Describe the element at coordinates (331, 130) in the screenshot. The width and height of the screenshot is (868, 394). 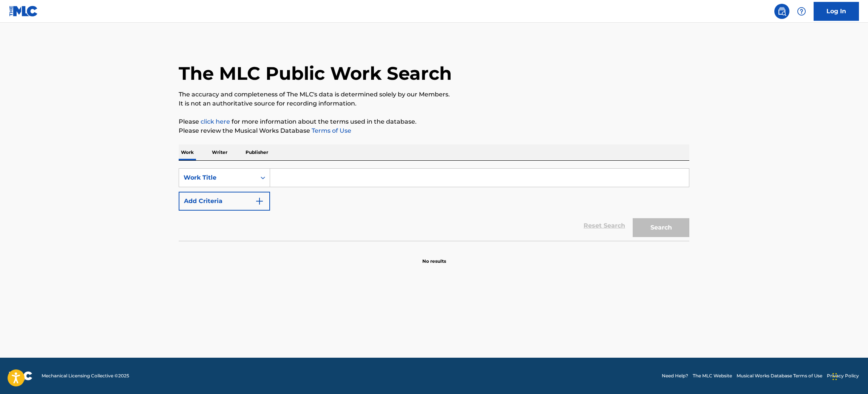
I see `a: Terms of Use` at that location.